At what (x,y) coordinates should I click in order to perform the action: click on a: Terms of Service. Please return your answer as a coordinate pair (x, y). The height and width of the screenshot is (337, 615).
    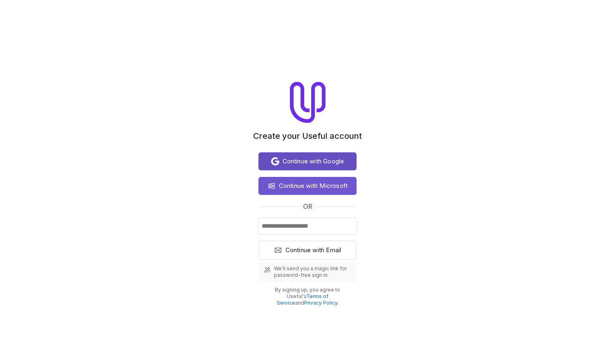
    Looking at the image, I should click on (303, 299).